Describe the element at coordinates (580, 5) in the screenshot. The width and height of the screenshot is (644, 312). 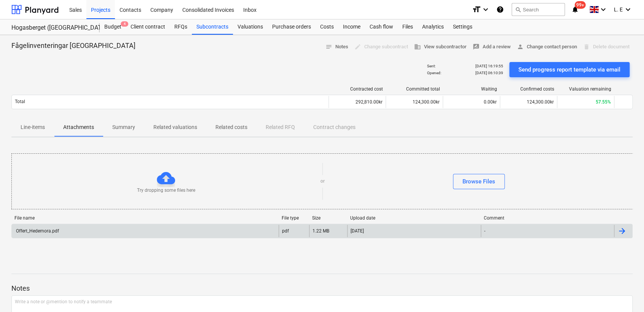
I see `span: 99+` at that location.